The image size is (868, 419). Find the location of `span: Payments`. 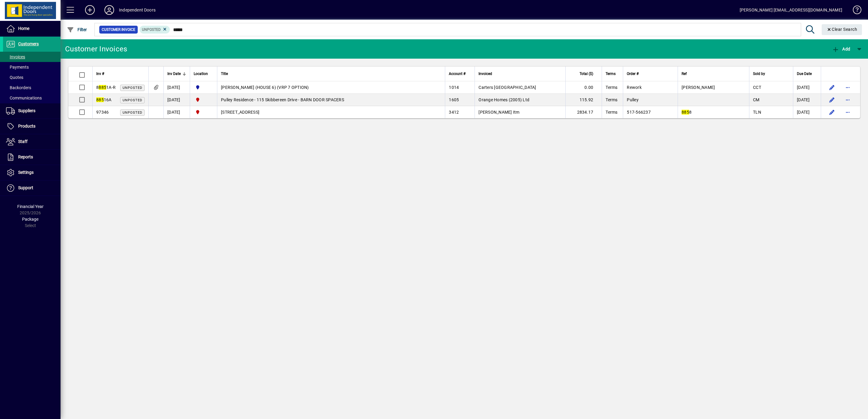

span: Payments is located at coordinates (17, 67).